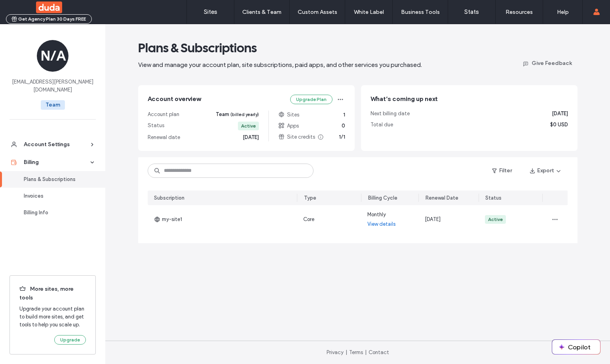 The height and width of the screenshot is (364, 610). What do you see at coordinates (442, 198) in the screenshot?
I see `div: Renewal Date` at bounding box center [442, 198].